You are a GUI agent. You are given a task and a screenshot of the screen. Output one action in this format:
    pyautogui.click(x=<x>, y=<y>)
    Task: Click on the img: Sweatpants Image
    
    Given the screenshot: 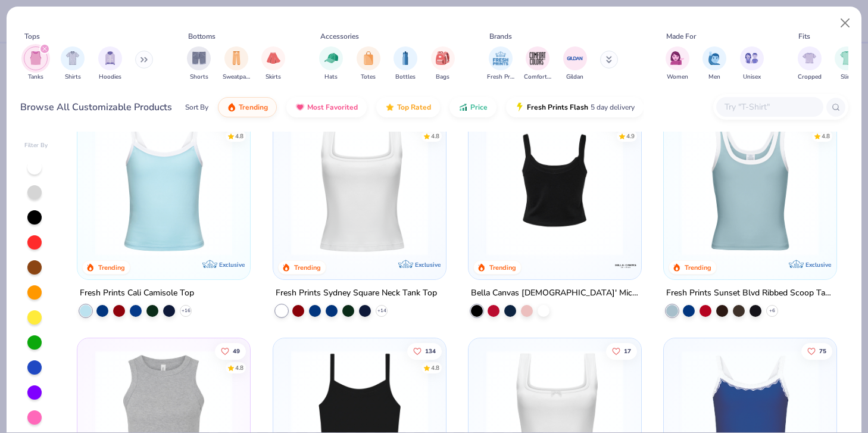 What is the action you would take?
    pyautogui.click(x=237, y=58)
    